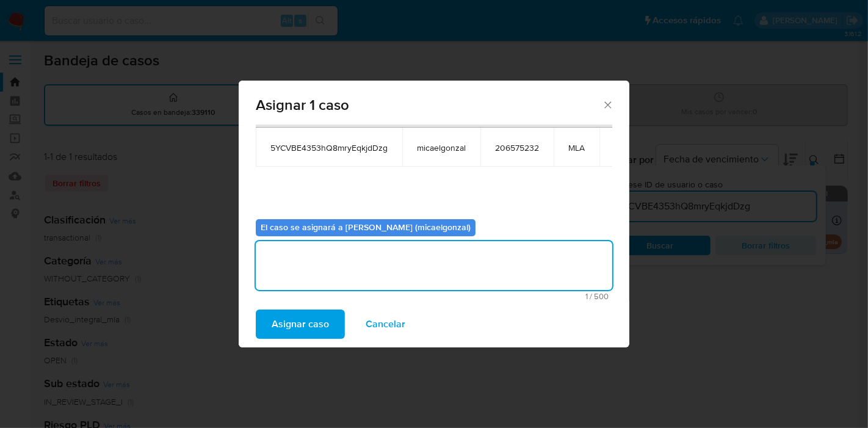 The width and height of the screenshot is (868, 428). I want to click on span: MLA, so click(577, 147).